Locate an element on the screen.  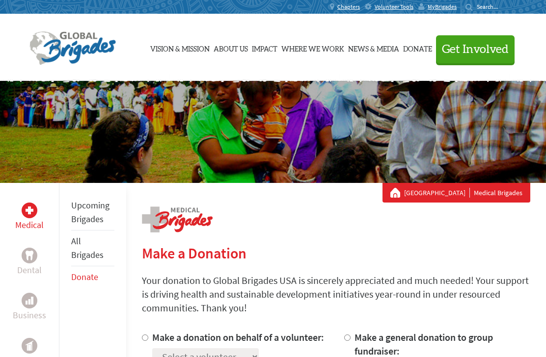
div: Dental is located at coordinates (29, 256).